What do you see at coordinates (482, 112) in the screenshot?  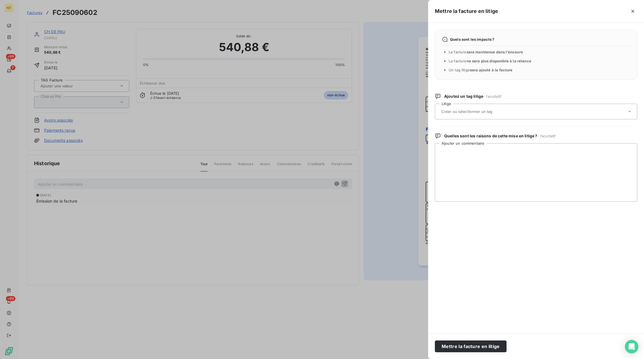 I see `input: Créer ou sélectionner un tag` at bounding box center [482, 112].